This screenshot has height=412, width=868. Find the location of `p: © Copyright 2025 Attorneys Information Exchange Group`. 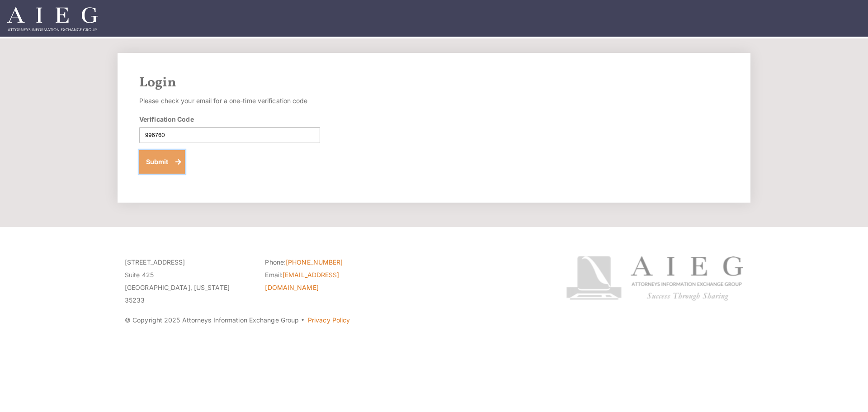

p: © Copyright 2025 Attorneys Information Exchange Group is located at coordinates (329, 320).